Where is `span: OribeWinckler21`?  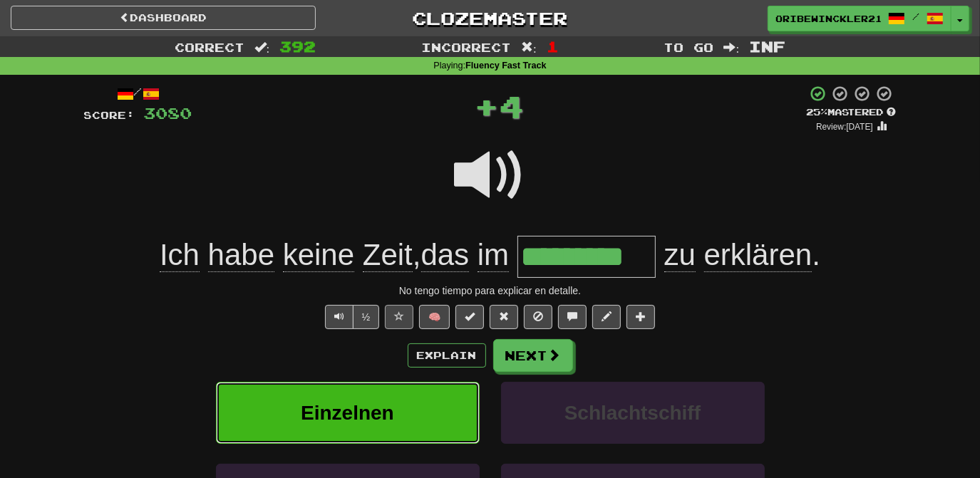
span: OribeWinckler21 is located at coordinates (828, 18).